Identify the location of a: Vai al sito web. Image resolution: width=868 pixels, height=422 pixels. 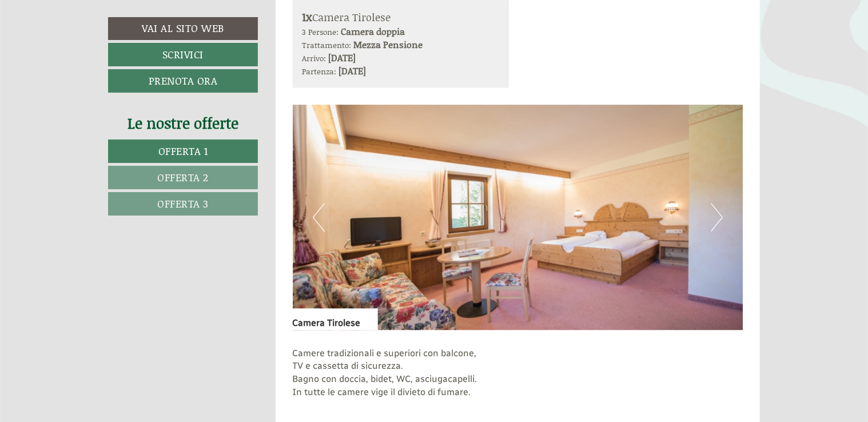
(183, 28).